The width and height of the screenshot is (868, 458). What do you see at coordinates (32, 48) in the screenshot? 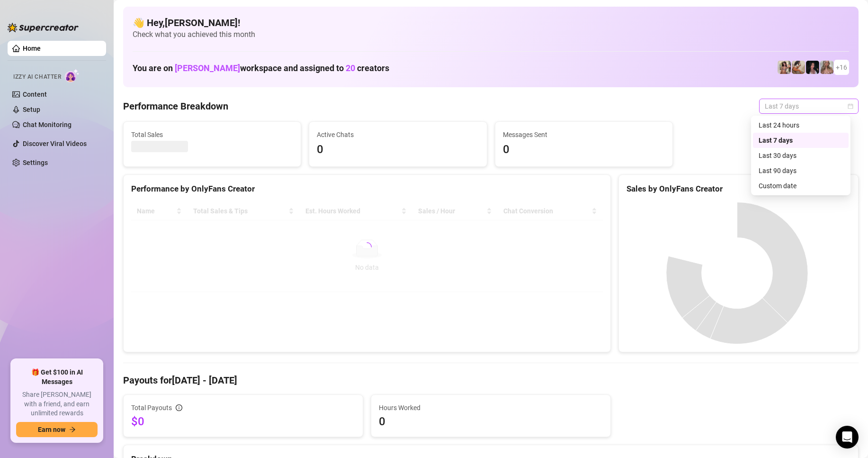
I see `a: Home` at bounding box center [32, 48].